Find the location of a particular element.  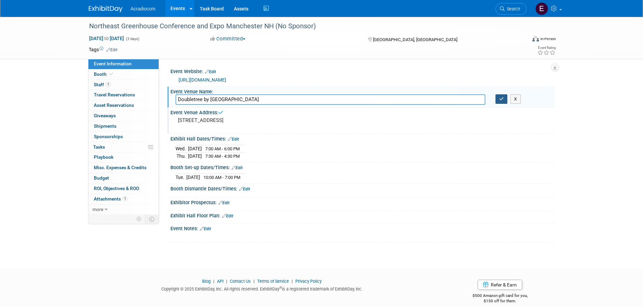

a: Staff1 is located at coordinates (124, 85).